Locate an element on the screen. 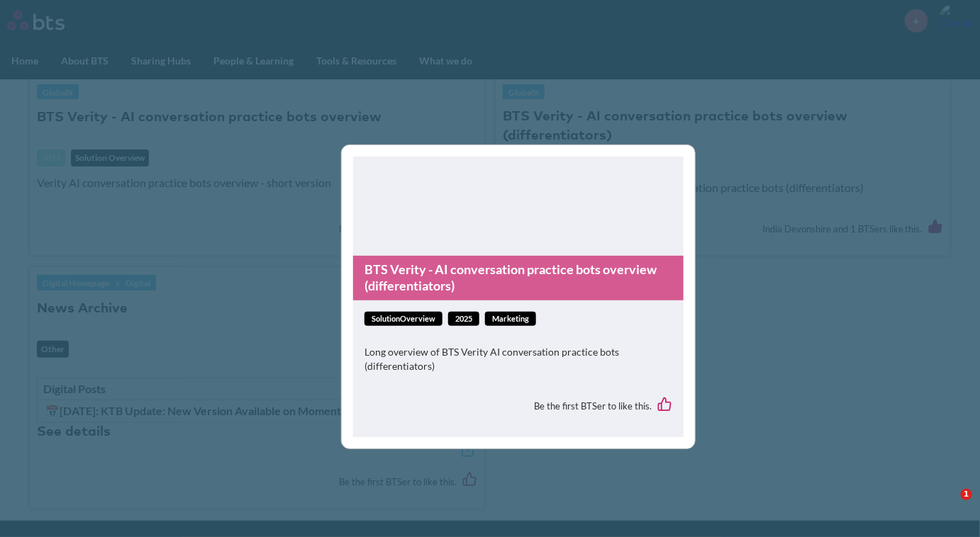 This screenshot has height=537, width=980. span: solutionOverview is located at coordinates (404, 319).